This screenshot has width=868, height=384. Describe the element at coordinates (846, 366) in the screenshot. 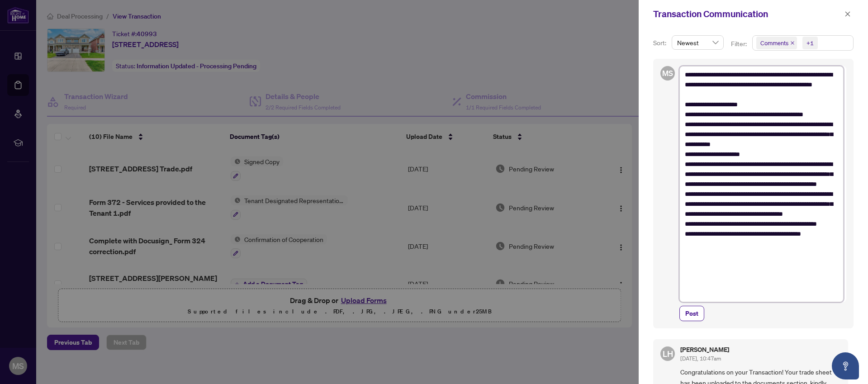

I see `button: Open asap` at that location.